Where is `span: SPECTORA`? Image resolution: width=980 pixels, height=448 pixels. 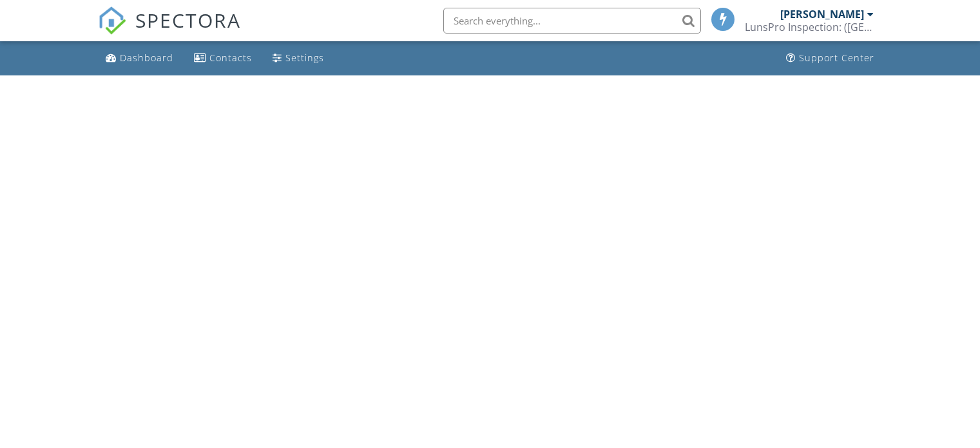
span: SPECTORA is located at coordinates (188, 20).